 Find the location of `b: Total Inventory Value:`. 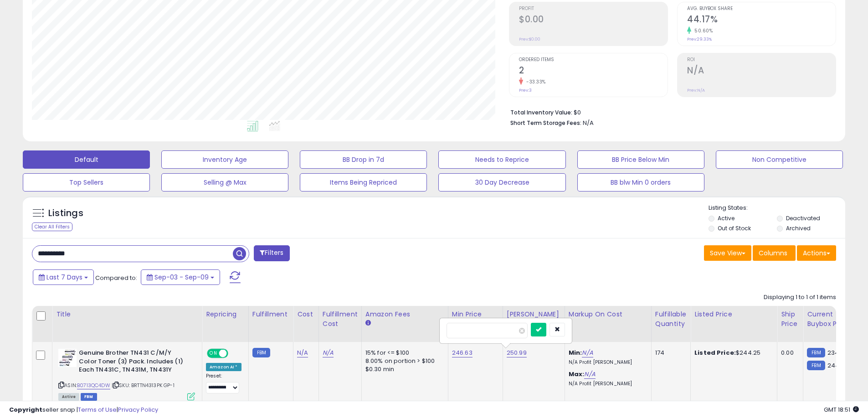

b: Total Inventory Value: is located at coordinates (541, 112).